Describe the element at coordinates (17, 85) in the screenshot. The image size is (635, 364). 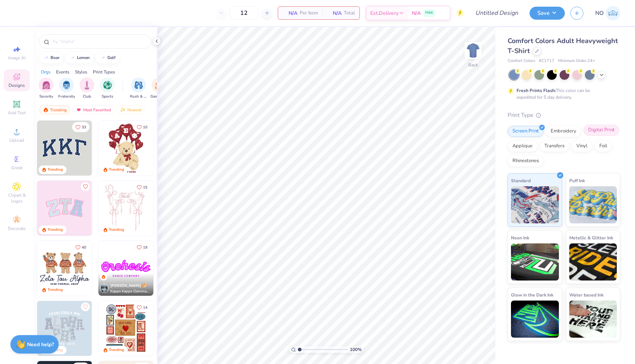
I see `span: Designs` at that location.